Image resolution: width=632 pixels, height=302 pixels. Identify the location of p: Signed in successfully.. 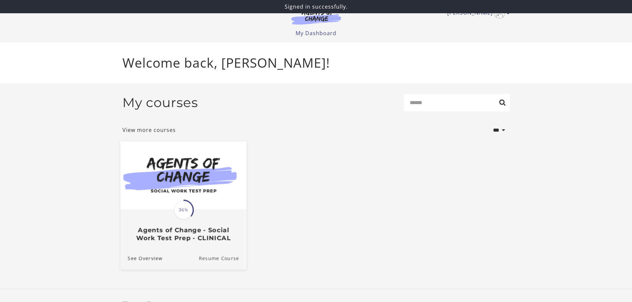
(316, 7).